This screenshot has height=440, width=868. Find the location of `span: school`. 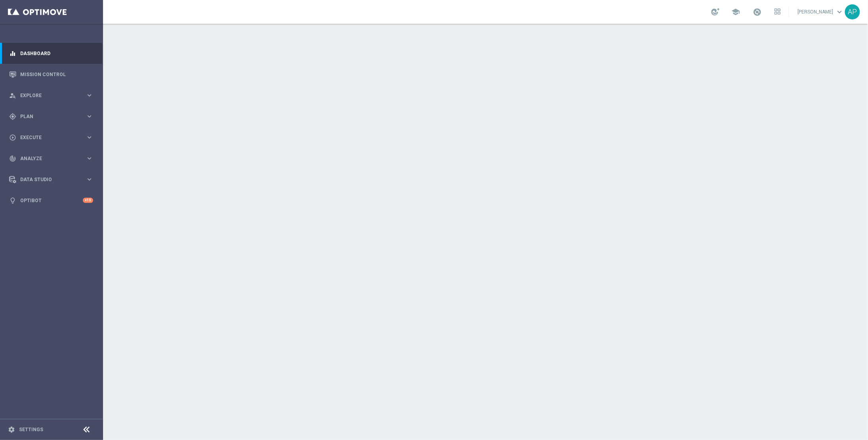

span: school is located at coordinates (736, 12).